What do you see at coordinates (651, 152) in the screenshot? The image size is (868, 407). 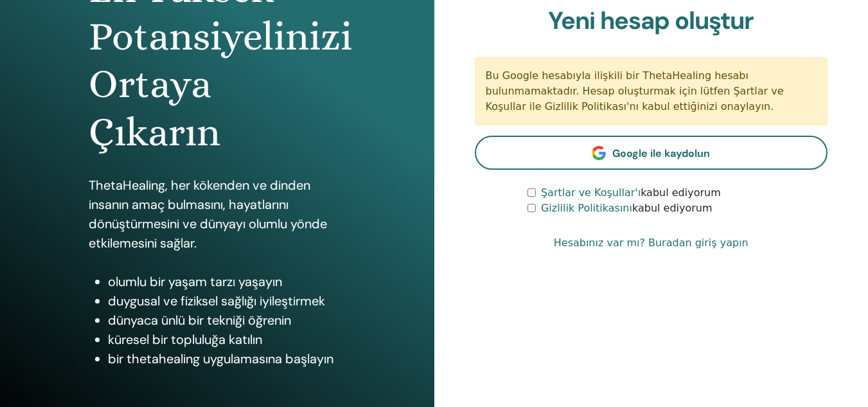 I see `a: Google ile kaydolun` at bounding box center [651, 152].